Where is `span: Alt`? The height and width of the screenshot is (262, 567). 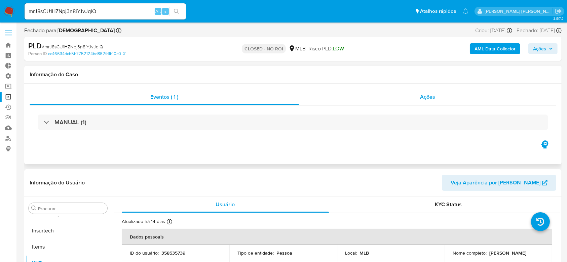 span: Alt is located at coordinates (158, 11).